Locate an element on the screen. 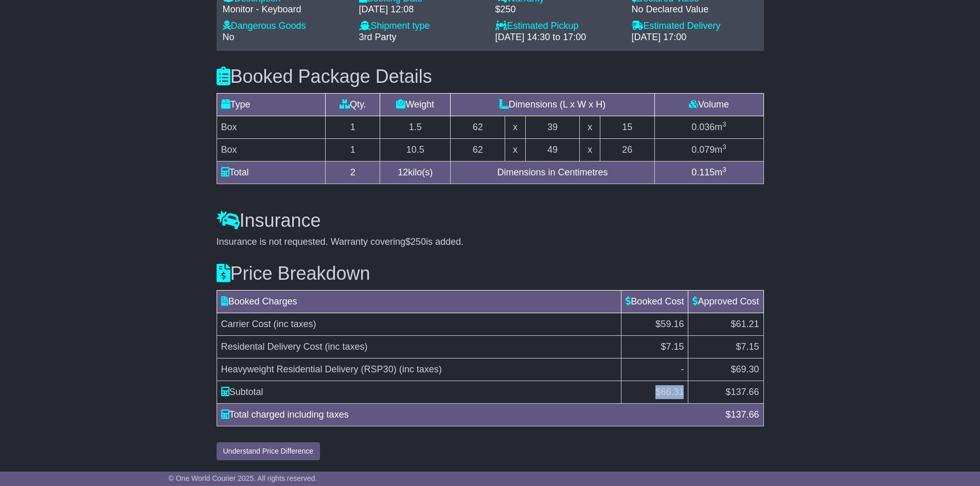 The width and height of the screenshot is (980, 486). td: kilo(s) is located at coordinates (415, 172).